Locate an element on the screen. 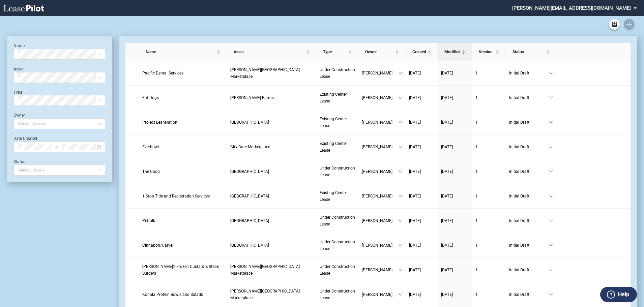 The height and width of the screenshot is (307, 644). label: Name is located at coordinates (19, 46).